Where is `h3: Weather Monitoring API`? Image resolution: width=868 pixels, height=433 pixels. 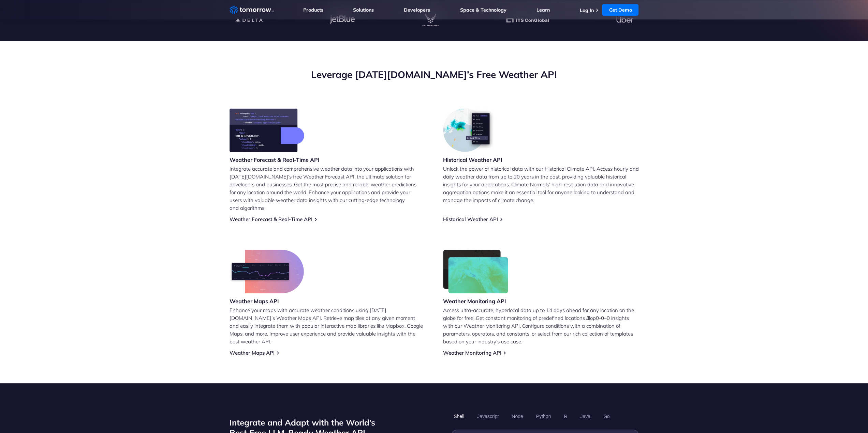 h3: Weather Monitoring API is located at coordinates (476, 301).